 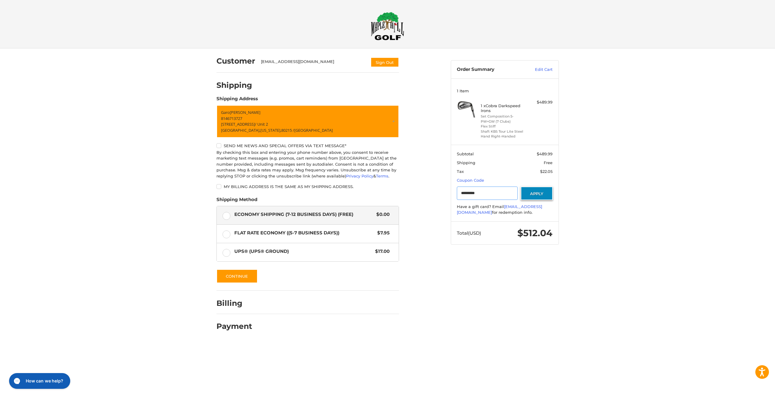 I want to click on span: UPS® (UPS® Ground), so click(x=303, y=251).